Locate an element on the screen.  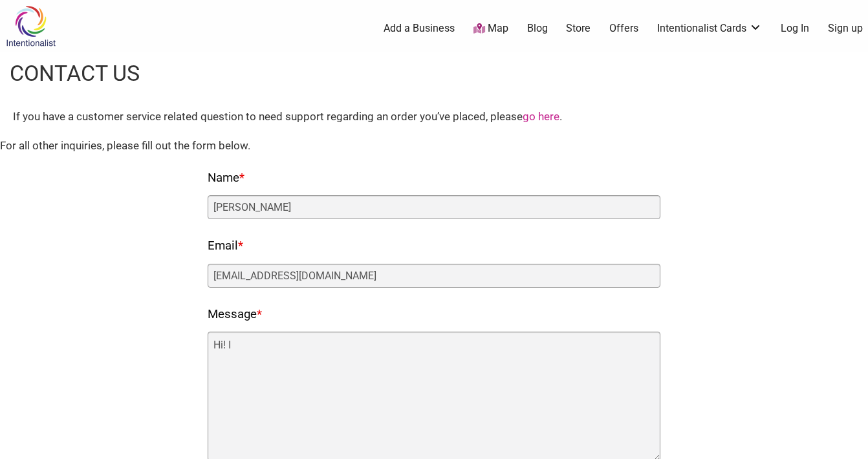
a: Log In is located at coordinates (795, 28).